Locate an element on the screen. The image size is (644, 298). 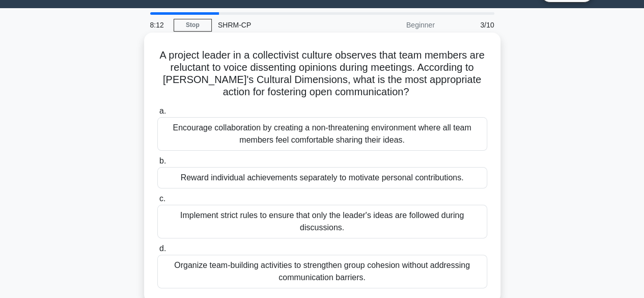
span: d. is located at coordinates (162, 248).